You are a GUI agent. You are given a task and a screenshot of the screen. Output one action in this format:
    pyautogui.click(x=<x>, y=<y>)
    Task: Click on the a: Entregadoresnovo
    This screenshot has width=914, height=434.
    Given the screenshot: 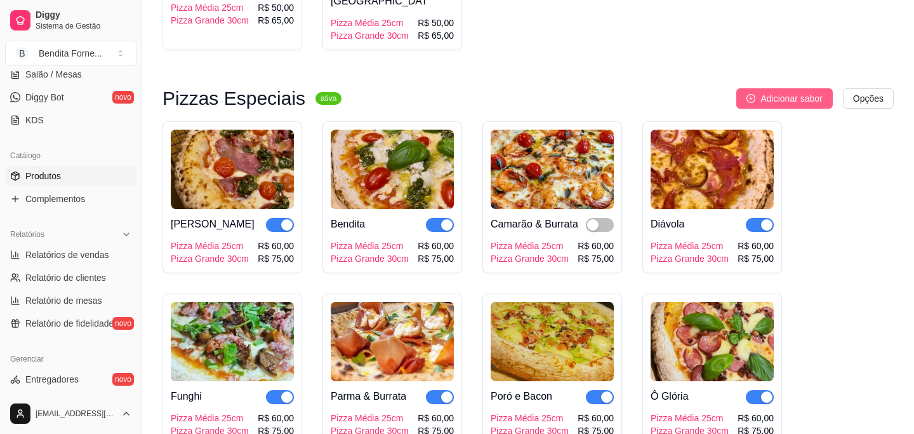 What is the action you would take?
    pyautogui.click(x=70, y=379)
    